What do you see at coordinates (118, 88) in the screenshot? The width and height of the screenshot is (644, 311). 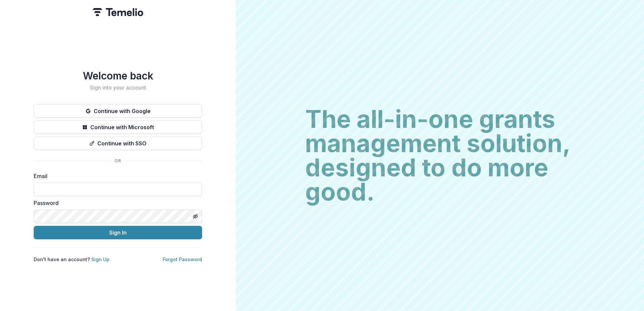 I see `h2: Sign into your account` at bounding box center [118, 88].